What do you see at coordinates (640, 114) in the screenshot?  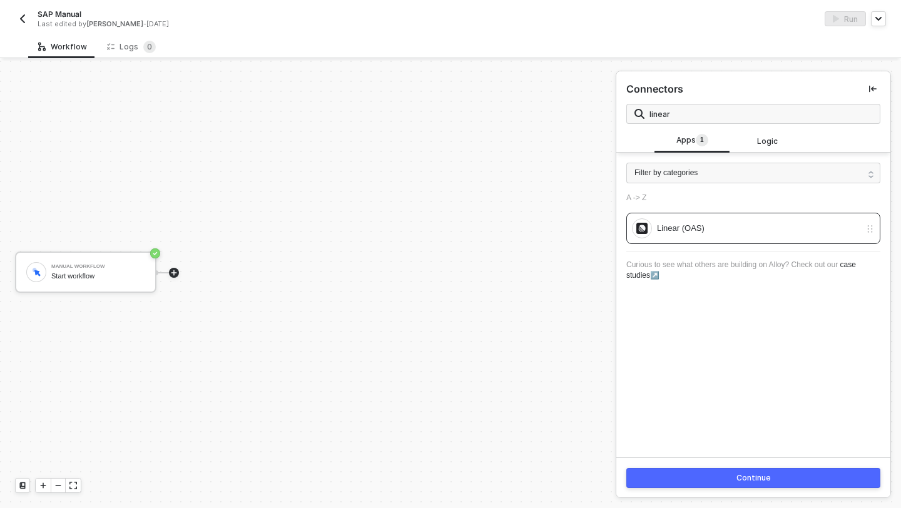 I see `img: search` at bounding box center [640, 114].